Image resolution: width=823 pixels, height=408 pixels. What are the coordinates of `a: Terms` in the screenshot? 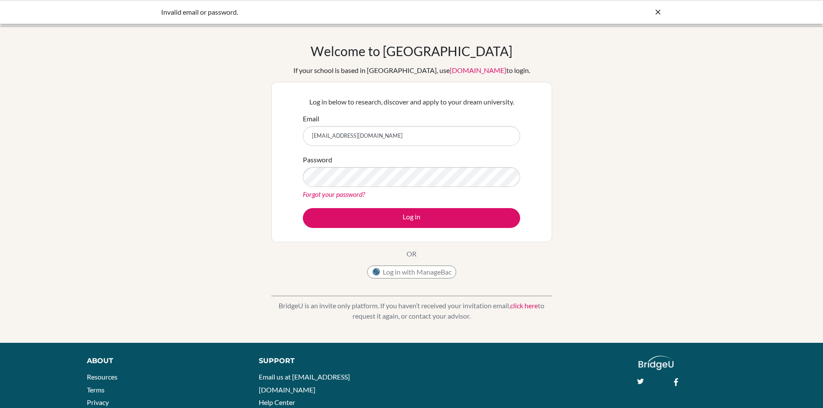 It's located at (96, 390).